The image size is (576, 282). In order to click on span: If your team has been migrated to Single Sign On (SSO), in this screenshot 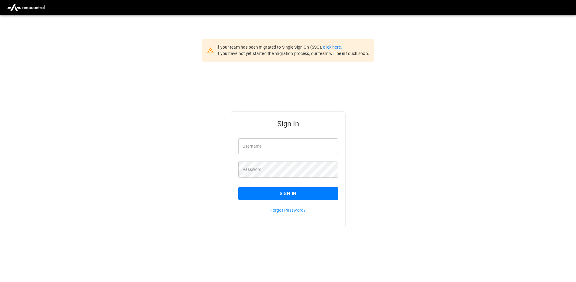, I will do `click(270, 47)`.